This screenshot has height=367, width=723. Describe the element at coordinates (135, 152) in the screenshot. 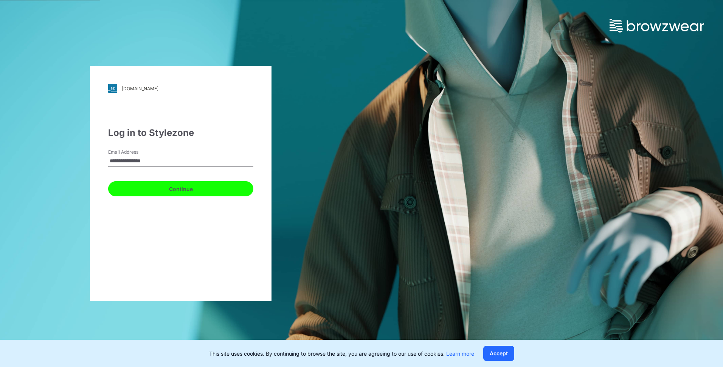

I see `label: Email Address` at that location.